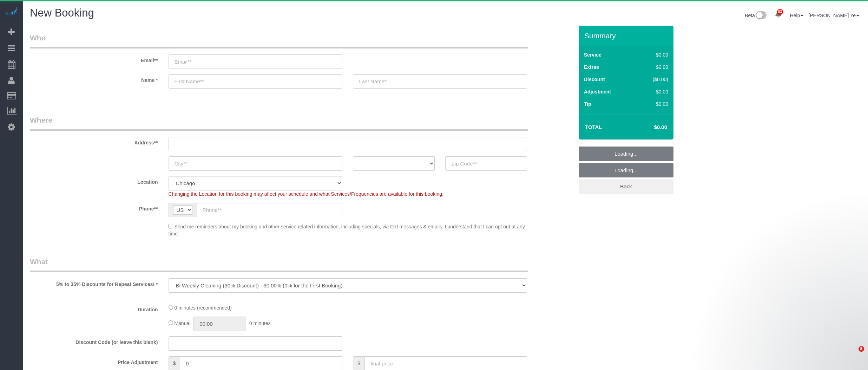  Describe the element at coordinates (486, 164) in the screenshot. I see `input: Zip Code**` at that location.